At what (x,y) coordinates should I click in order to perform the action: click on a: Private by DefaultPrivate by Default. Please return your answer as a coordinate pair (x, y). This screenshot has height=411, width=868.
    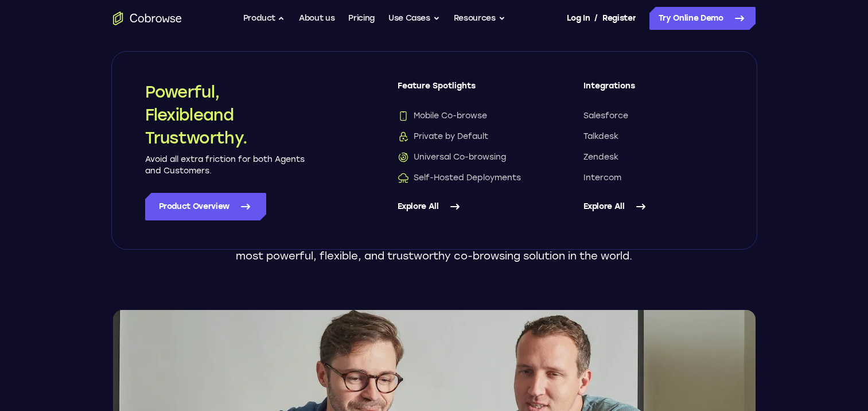
    Looking at the image, I should click on (467, 136).